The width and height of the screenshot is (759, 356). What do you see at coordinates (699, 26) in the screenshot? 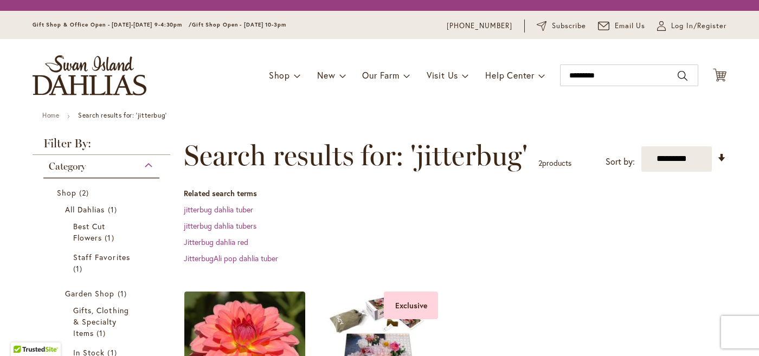
I see `span: Log In/Register` at bounding box center [699, 26].